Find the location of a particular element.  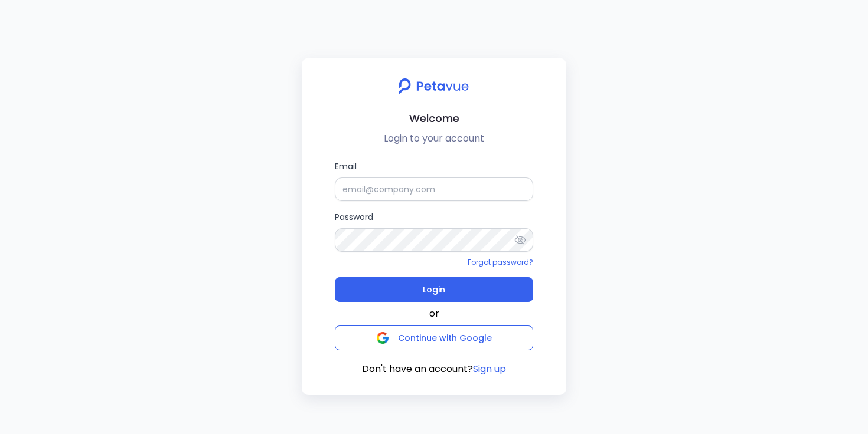

button: Login is located at coordinates (434, 289).